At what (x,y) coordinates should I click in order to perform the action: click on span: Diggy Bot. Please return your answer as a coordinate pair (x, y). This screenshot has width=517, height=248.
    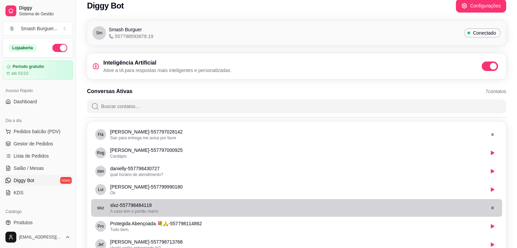
    Looking at the image, I should click on (24, 181).